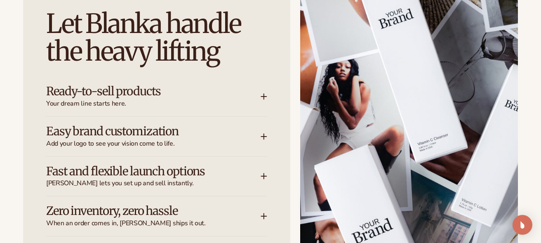  I want to click on span: Your dream line starts here., so click(153, 104).